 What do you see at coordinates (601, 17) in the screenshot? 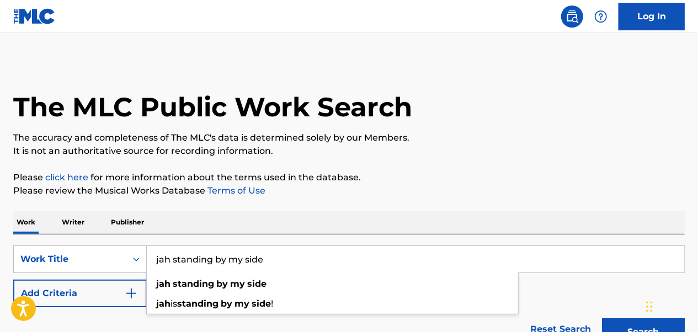
I see `img: help` at bounding box center [601, 17].